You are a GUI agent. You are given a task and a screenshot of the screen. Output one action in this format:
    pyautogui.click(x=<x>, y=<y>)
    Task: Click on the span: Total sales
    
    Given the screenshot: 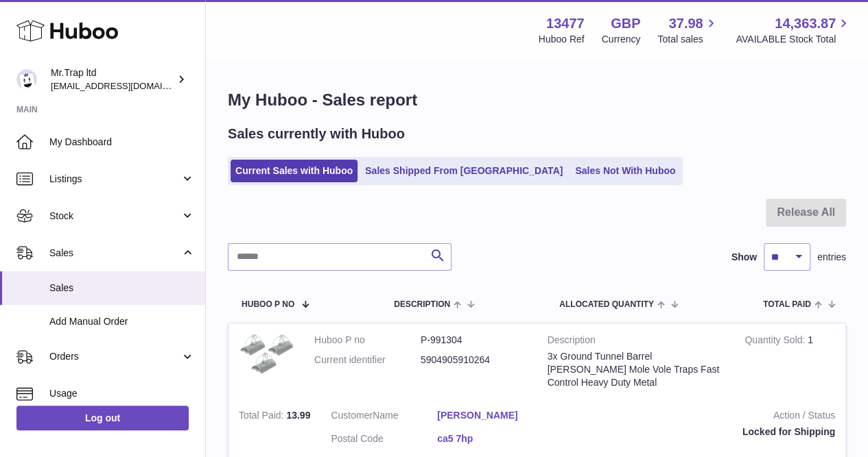 What is the action you would take?
    pyautogui.click(x=687, y=39)
    